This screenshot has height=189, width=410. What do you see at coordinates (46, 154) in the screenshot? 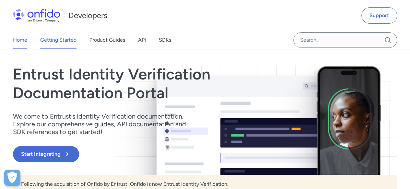
I see `button: Start Integrating` at bounding box center [46, 154].